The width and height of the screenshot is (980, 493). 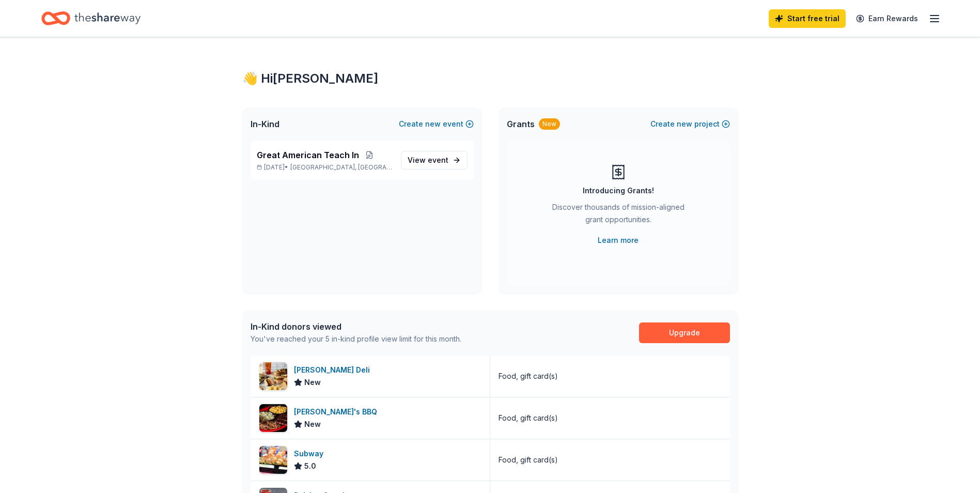 What do you see at coordinates (618, 191) in the screenshot?
I see `div: Introducing Grants!` at bounding box center [618, 191].